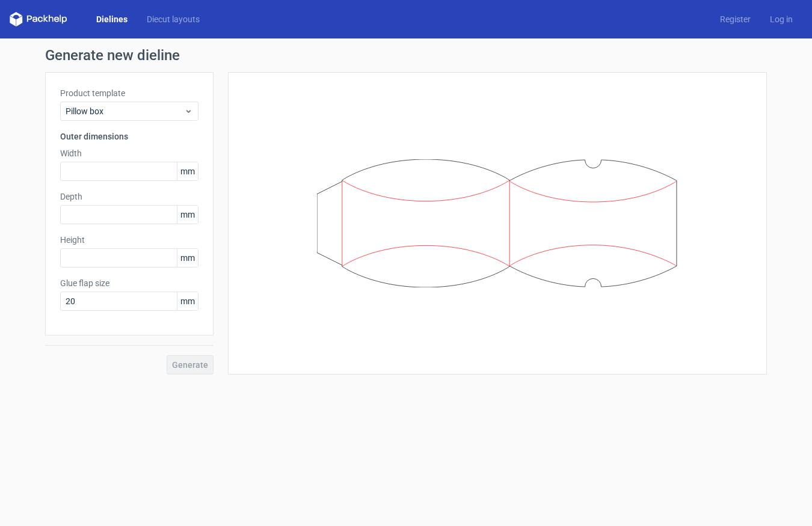 The image size is (812, 526). I want to click on h1: Generate new dieline, so click(406, 56).